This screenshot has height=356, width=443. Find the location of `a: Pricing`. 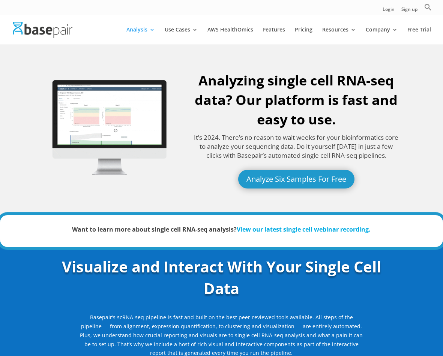

a: Pricing is located at coordinates (303, 36).